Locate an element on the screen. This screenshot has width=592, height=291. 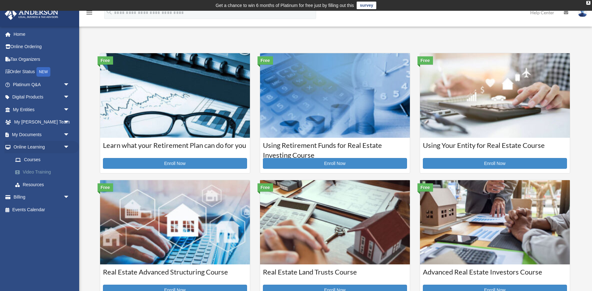
a: Courses is located at coordinates (42, 160).